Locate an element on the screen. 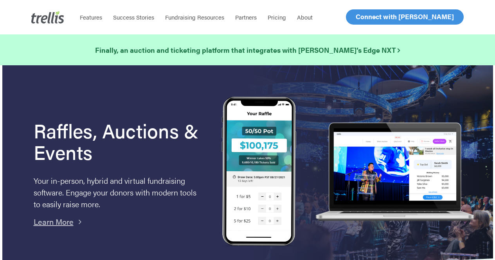 This screenshot has height=260, width=495. a: Success Stories is located at coordinates (134, 17).